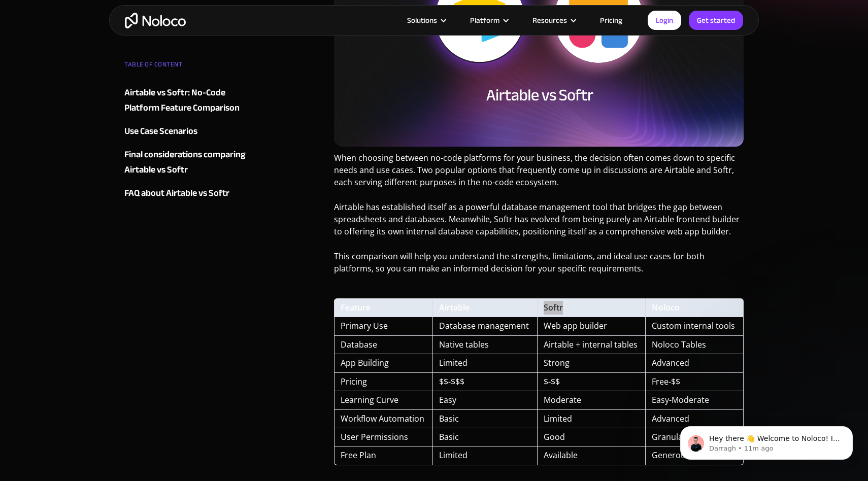 The height and width of the screenshot is (481, 868). Describe the element at coordinates (591, 326) in the screenshot. I see `td: Web app builder` at that location.